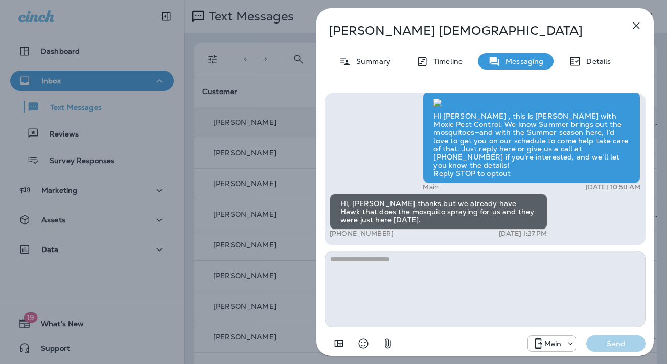  What do you see at coordinates (371, 61) in the screenshot?
I see `p: Summary` at bounding box center [371, 61].